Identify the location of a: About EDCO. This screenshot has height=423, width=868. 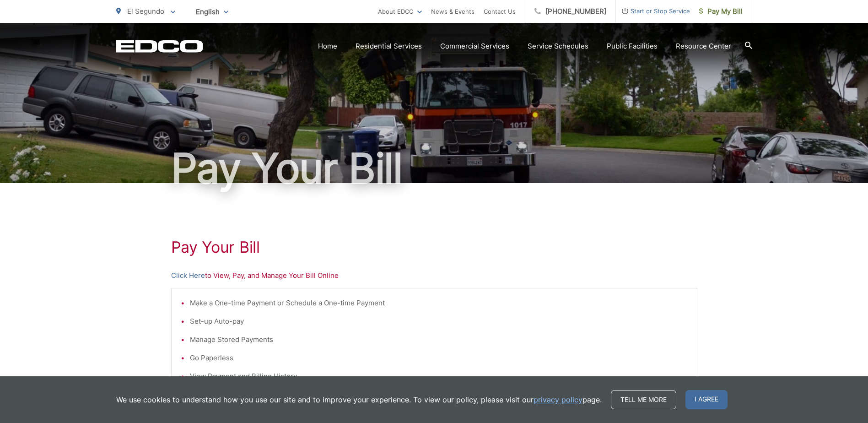
(400, 12).